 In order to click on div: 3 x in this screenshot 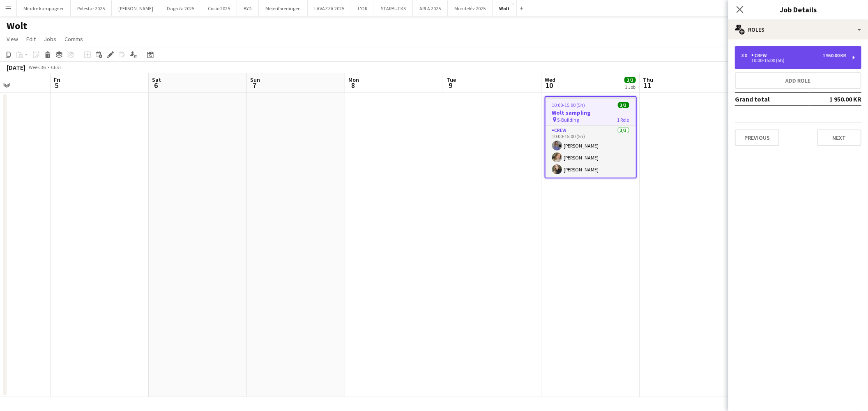, I will do `click(747, 55)`.